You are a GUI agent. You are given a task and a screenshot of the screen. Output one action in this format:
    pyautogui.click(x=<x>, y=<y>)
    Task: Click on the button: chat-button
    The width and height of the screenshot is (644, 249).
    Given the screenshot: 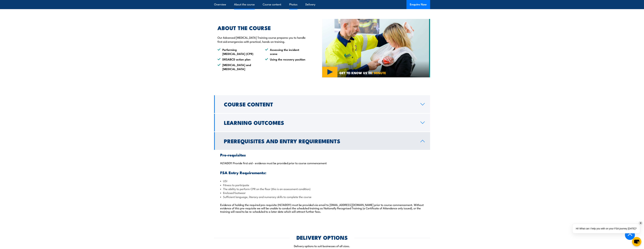 What is the action you would take?
    pyautogui.click(x=637, y=241)
    